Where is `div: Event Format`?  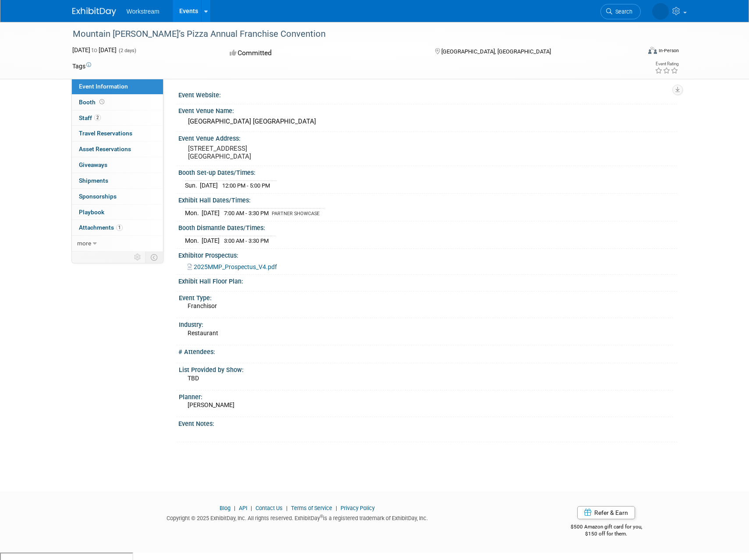 div: Event Format is located at coordinates (634, 52).